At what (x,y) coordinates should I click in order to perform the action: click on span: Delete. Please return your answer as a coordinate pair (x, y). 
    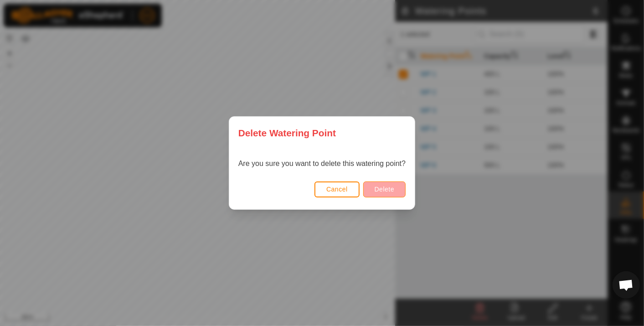
    Looking at the image, I should click on (384, 189).